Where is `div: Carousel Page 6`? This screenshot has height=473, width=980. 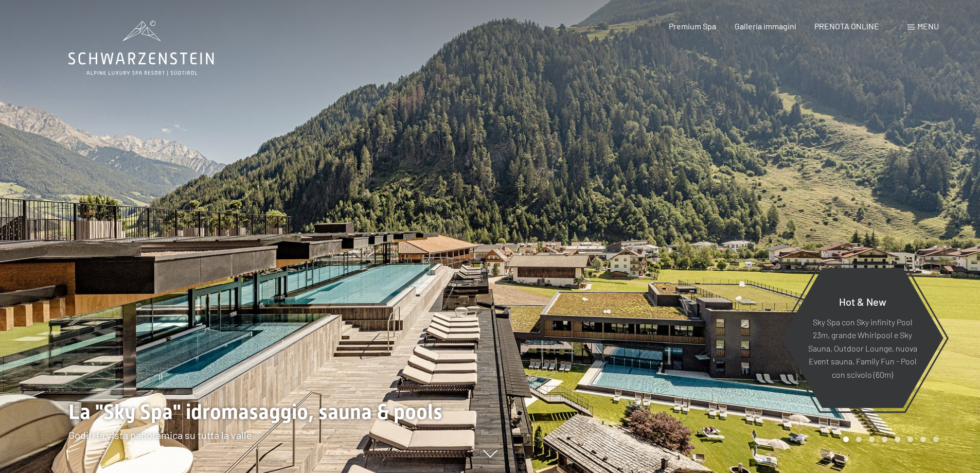
div: Carousel Page 6 is located at coordinates (910, 439).